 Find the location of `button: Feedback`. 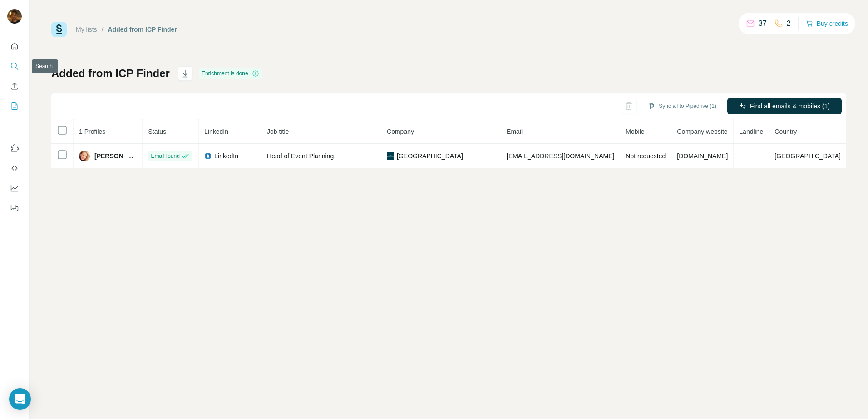

button: Feedback is located at coordinates (14, 208).